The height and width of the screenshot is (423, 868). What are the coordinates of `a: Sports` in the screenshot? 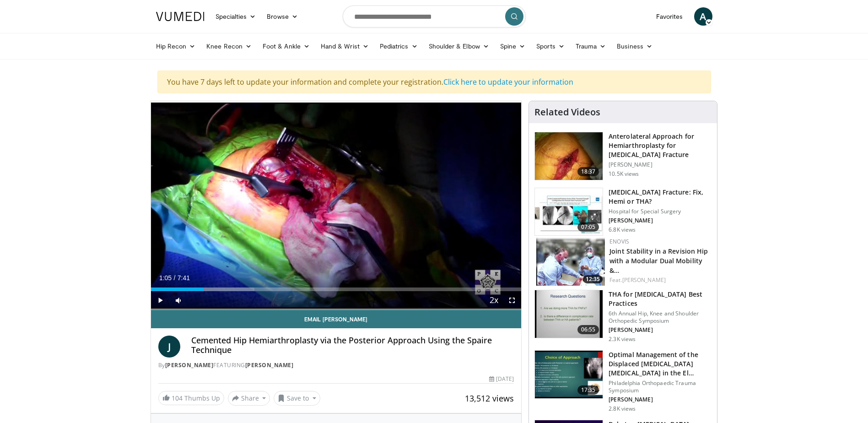 It's located at (550, 46).